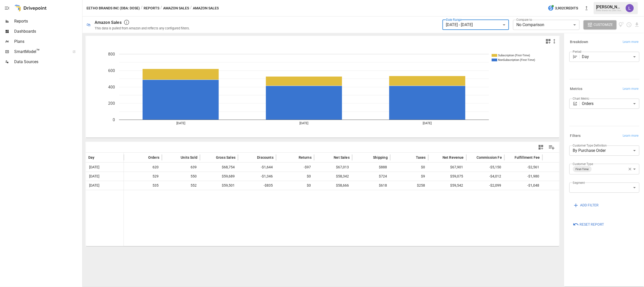  Describe the element at coordinates (491, 157) in the screenshot. I see `span: Commission Fees` at that location.